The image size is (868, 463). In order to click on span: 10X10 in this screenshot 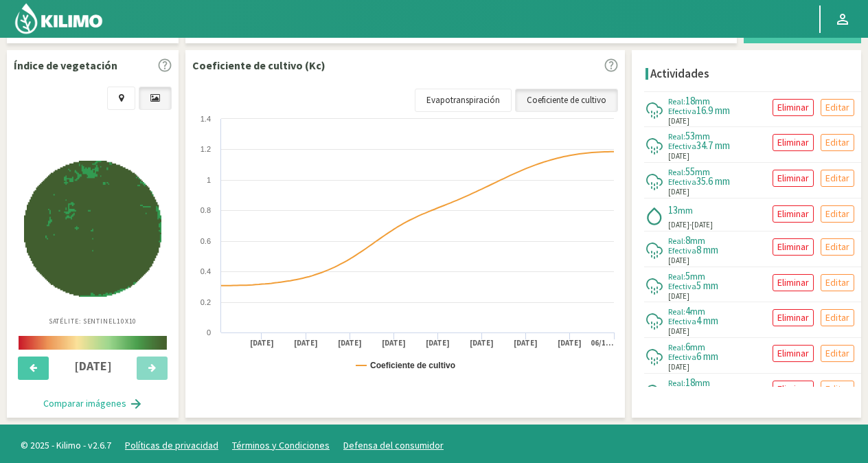, I will do `click(127, 321)`.